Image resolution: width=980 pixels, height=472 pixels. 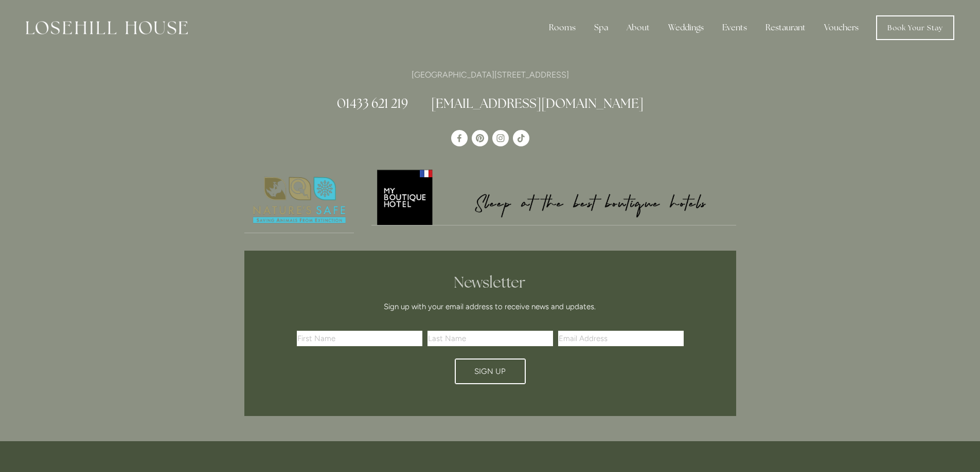 I want to click on div: Spa, so click(x=601, y=28).